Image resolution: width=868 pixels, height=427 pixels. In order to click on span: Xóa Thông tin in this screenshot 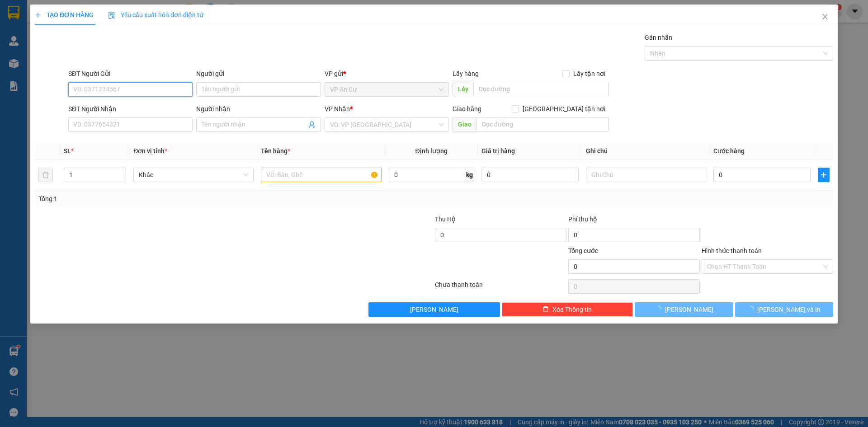, I will do `click(572, 309)`.